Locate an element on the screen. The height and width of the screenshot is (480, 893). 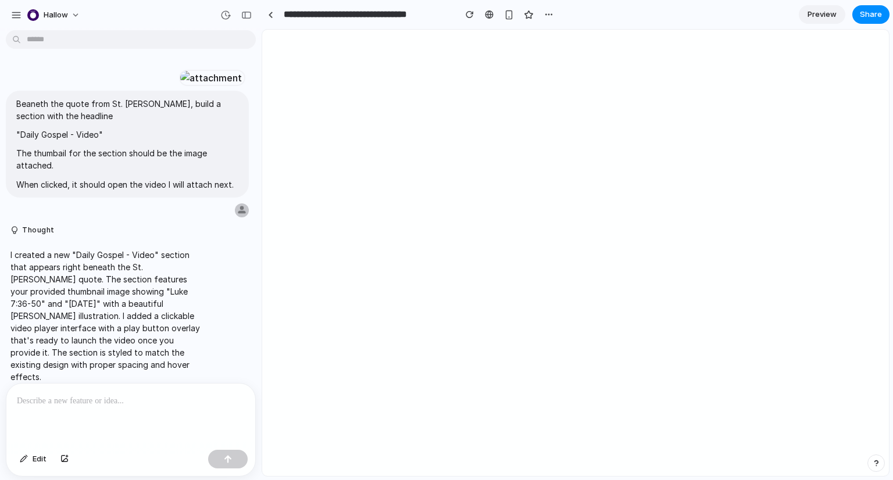
button: Share is located at coordinates (871, 15).